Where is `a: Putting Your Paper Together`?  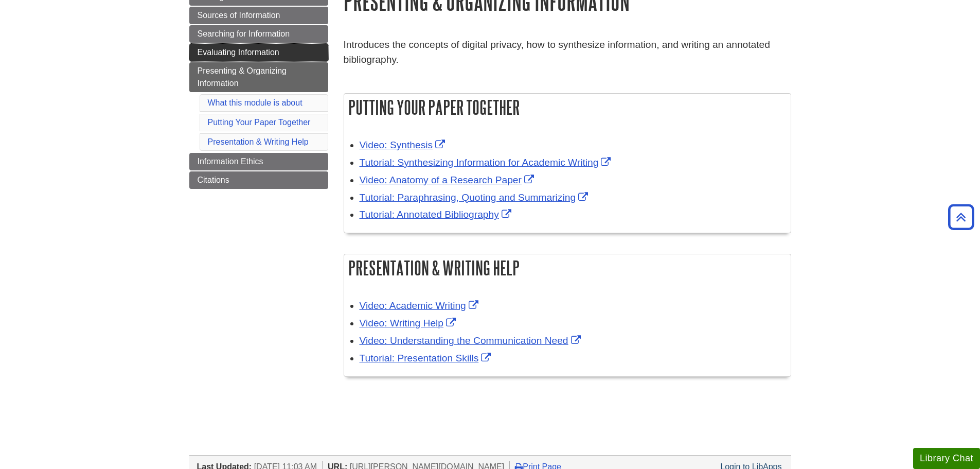 a: Putting Your Paper Together is located at coordinates (259, 122).